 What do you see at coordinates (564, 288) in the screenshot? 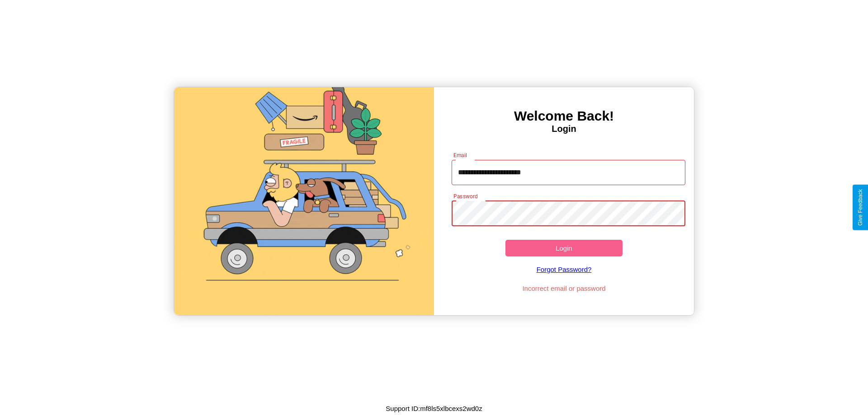
I see `p: Incorrect email or password` at bounding box center [564, 288].